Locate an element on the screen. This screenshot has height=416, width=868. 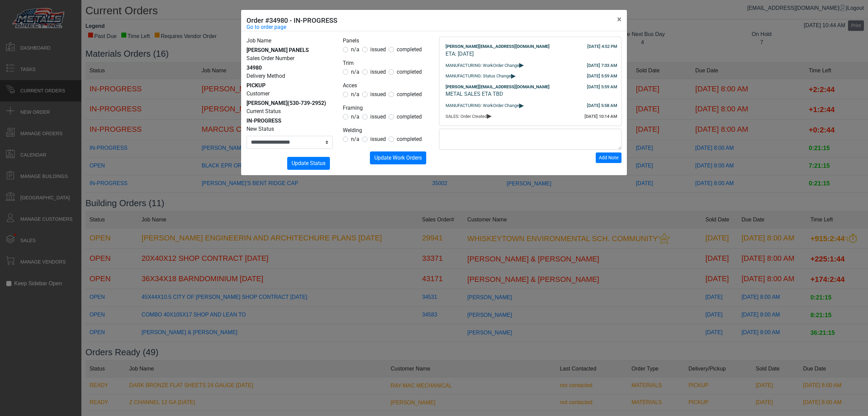
div: 34980 is located at coordinates (290, 68).